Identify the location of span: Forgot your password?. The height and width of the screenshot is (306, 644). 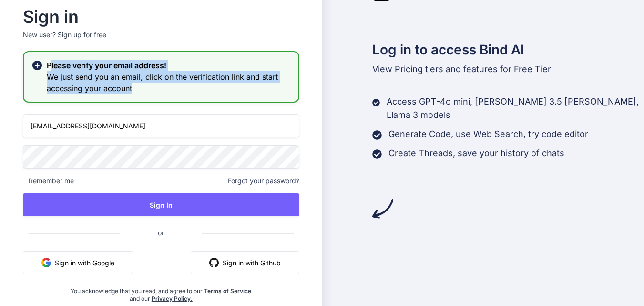
(264, 181).